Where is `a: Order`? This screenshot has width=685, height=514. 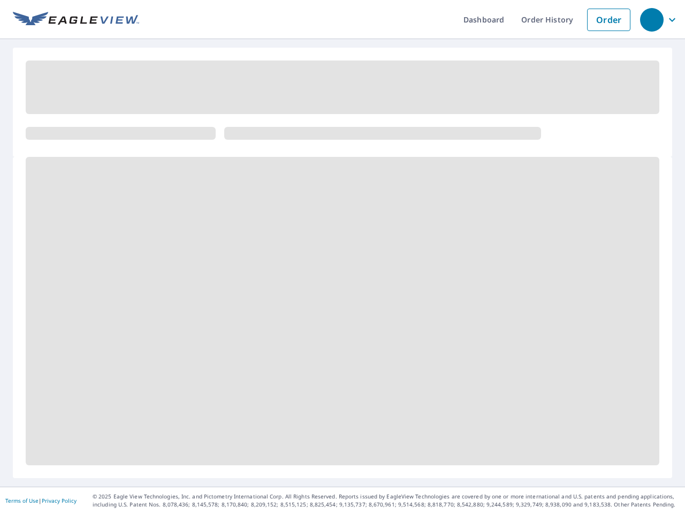 a: Order is located at coordinates (608, 20).